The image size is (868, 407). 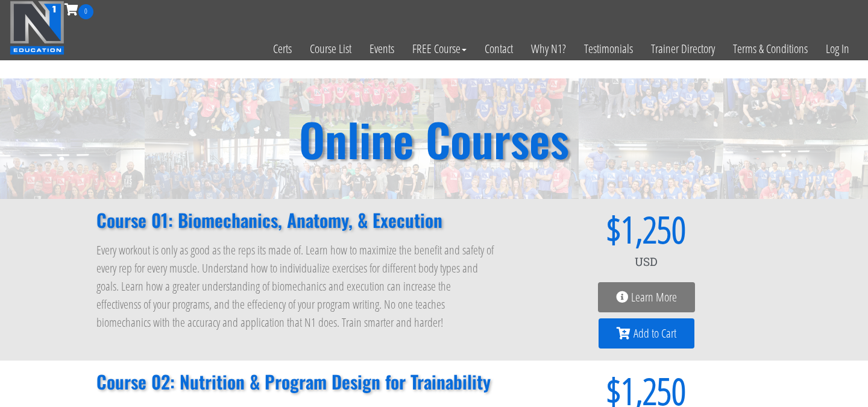 I want to click on a: Contact, so click(x=499, y=49).